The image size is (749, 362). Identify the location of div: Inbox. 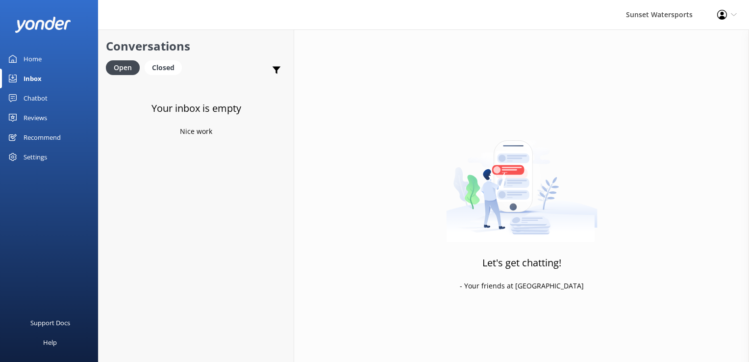
(32, 78).